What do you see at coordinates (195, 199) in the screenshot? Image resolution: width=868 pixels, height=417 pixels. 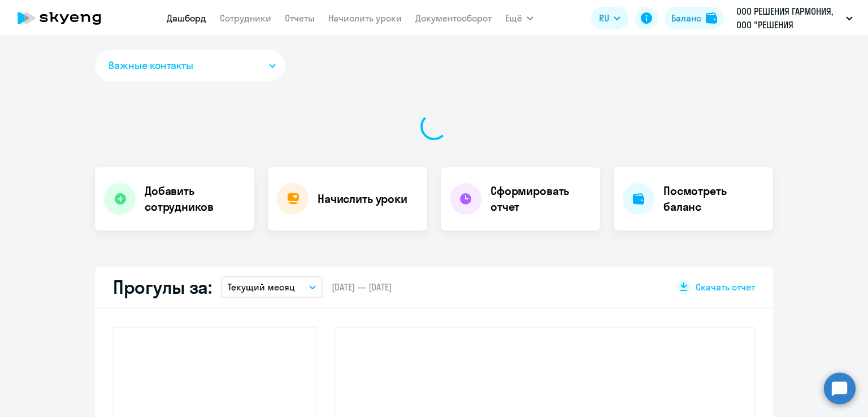 I see `h4: Добавить сотрудников` at bounding box center [195, 199].